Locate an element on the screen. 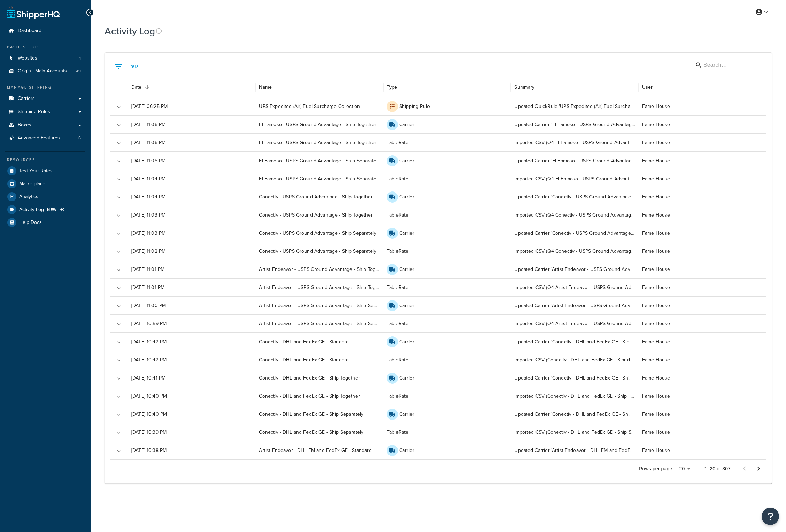 This screenshot has width=786, height=532. div: El Famoso - USPS Ground Advantage - Ship Separately is located at coordinates (319, 160).